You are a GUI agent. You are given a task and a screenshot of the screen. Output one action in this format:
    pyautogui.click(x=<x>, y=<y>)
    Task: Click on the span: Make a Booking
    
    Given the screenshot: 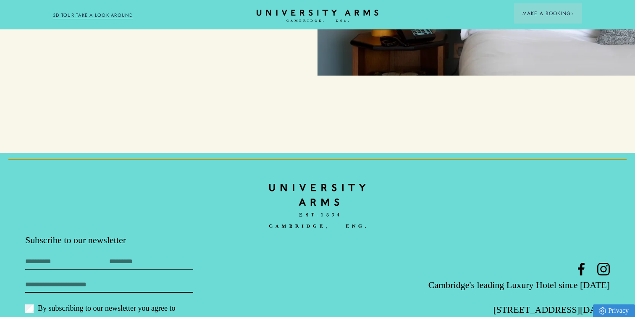 What is the action you would take?
    pyautogui.click(x=548, y=13)
    